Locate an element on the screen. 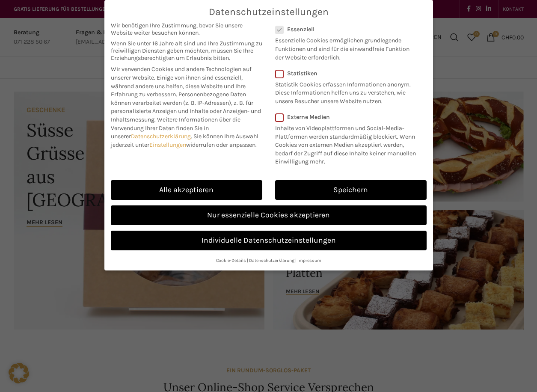 This screenshot has height=392, width=537. a: Cookie-Details is located at coordinates (231, 260).